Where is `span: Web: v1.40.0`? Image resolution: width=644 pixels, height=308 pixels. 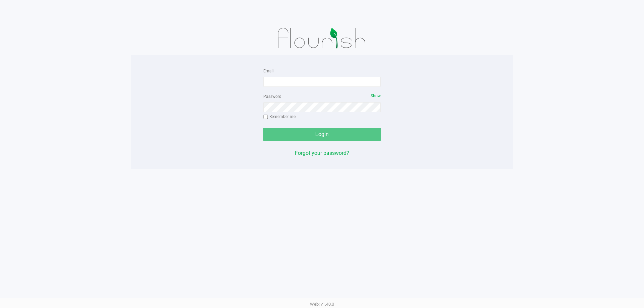
span: Web: v1.40.0 is located at coordinates (322, 305).